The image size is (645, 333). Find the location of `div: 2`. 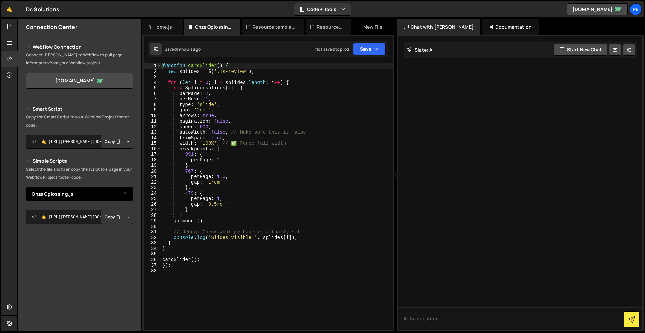

div: 2 is located at coordinates (152, 72).